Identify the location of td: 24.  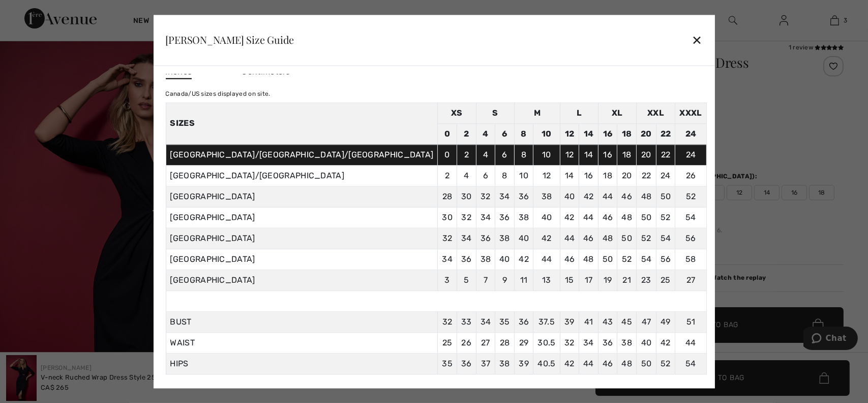
(691, 154).